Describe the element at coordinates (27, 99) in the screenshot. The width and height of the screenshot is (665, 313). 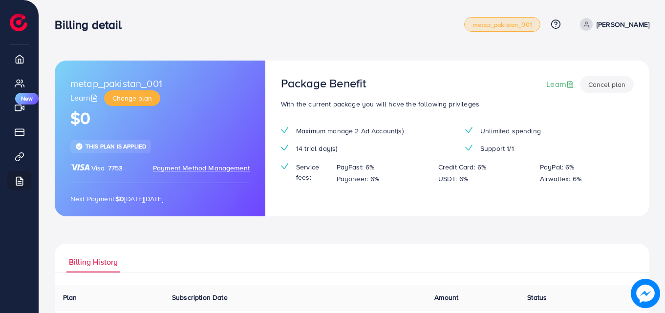
I see `span: New` at that location.